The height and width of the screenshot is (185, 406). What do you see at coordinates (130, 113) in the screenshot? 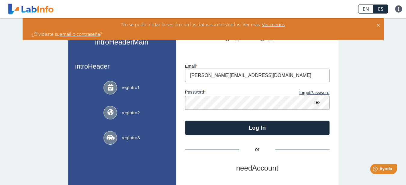
I see `span: regIntro2` at bounding box center [130, 113].